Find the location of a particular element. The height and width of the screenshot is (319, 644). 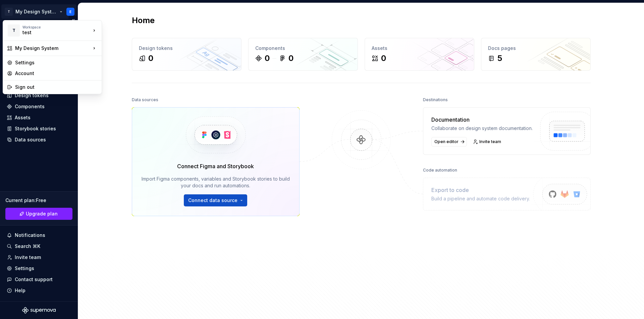

div: Settings is located at coordinates (57, 63).